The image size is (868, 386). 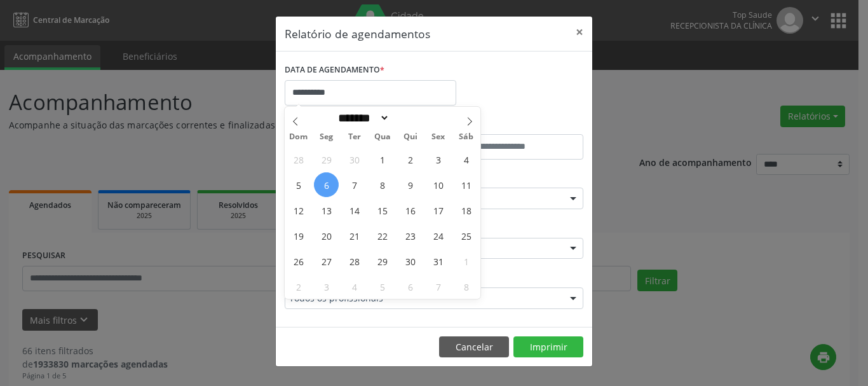 What do you see at coordinates (466, 286) in the screenshot?
I see `span: Novembro 8, 2025` at bounding box center [466, 286].